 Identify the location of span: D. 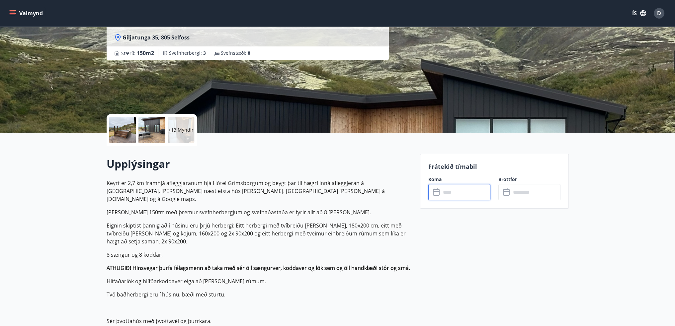
(659, 13).